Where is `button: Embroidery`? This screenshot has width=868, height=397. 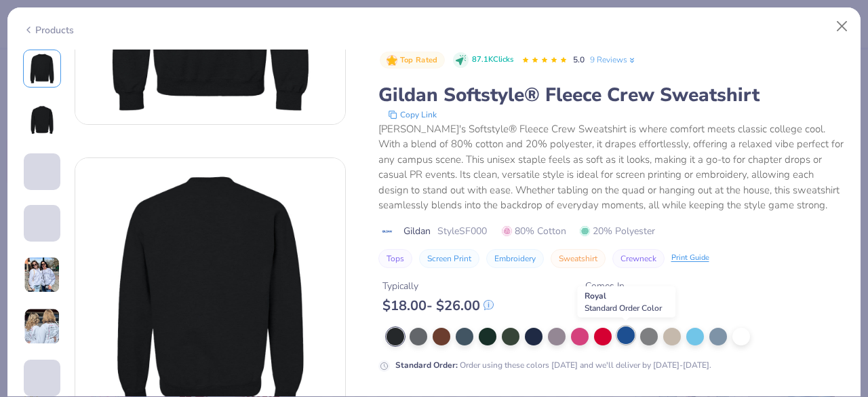 button: Embroidery is located at coordinates (515, 259).